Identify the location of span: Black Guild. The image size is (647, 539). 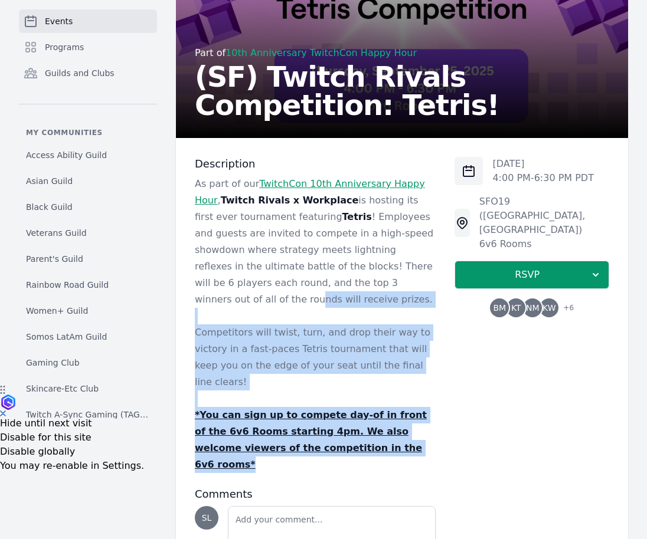
(49, 207).